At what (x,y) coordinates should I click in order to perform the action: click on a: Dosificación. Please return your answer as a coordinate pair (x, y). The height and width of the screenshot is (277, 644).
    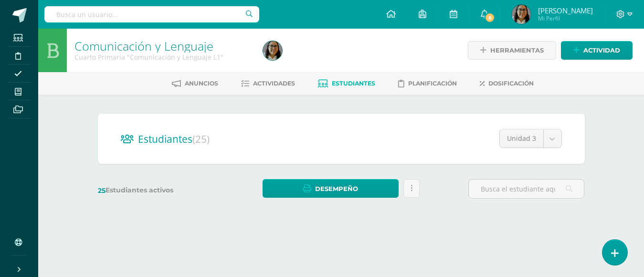
    Looking at the image, I should click on (507, 83).